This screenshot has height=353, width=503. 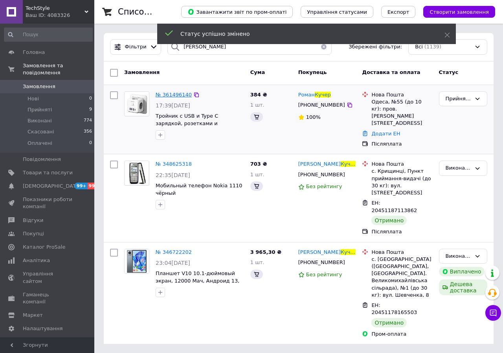 I want to click on span: Завантажити звіт по пром-оплаті, so click(x=237, y=12).